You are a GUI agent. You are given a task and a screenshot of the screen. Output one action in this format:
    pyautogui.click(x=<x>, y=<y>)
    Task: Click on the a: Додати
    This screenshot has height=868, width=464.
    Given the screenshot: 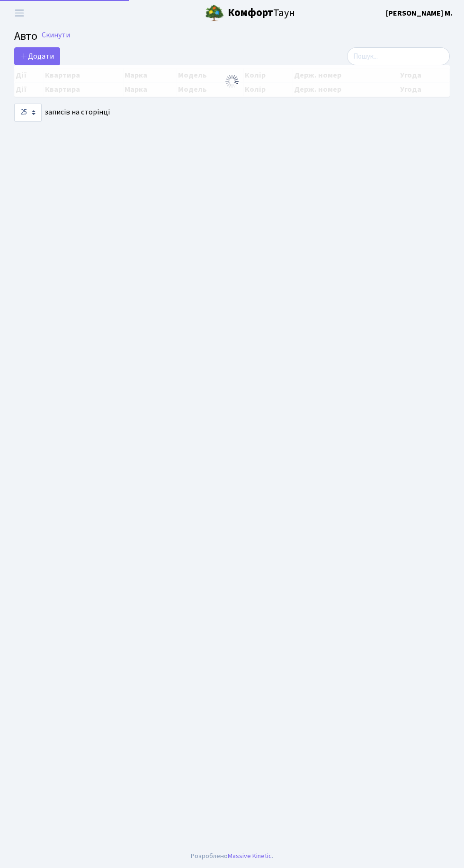 What is the action you would take?
    pyautogui.click(x=37, y=56)
    